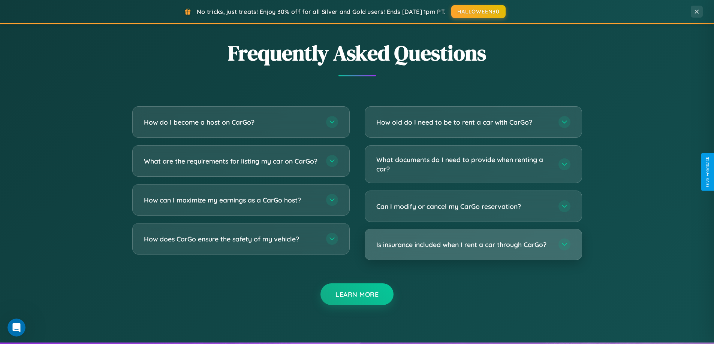 The width and height of the screenshot is (714, 344). What do you see at coordinates (357, 294) in the screenshot?
I see `button: Learn More` at bounding box center [357, 294].